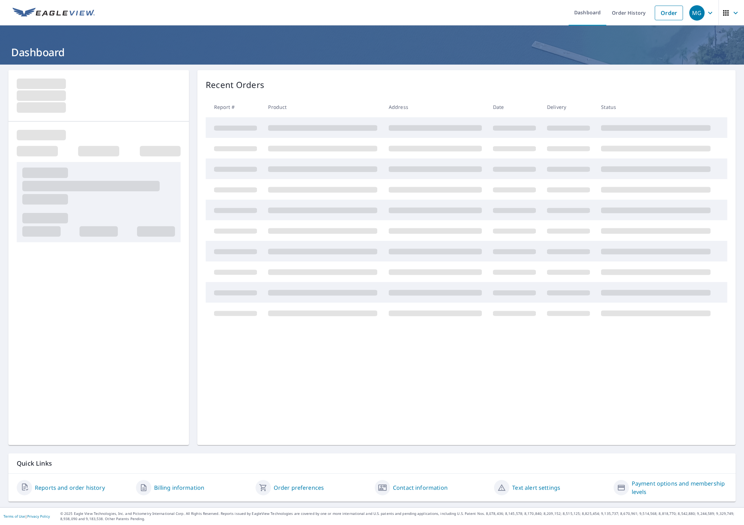 The image size is (744, 525). Describe the element at coordinates (435, 107) in the screenshot. I see `th: Address` at that location.